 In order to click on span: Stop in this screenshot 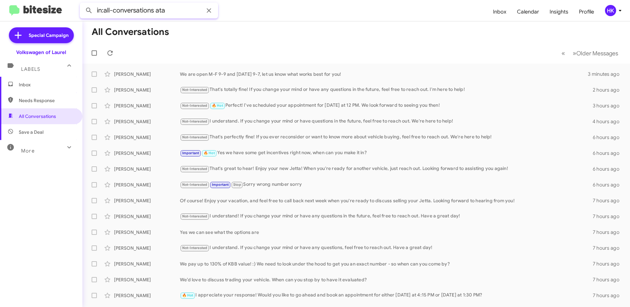, I will do `click(237, 184)`.